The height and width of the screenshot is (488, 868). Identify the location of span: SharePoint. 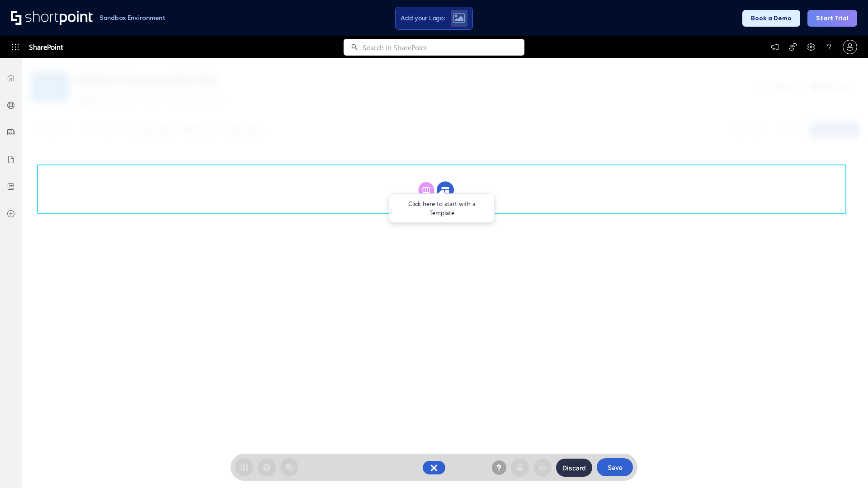
(46, 47).